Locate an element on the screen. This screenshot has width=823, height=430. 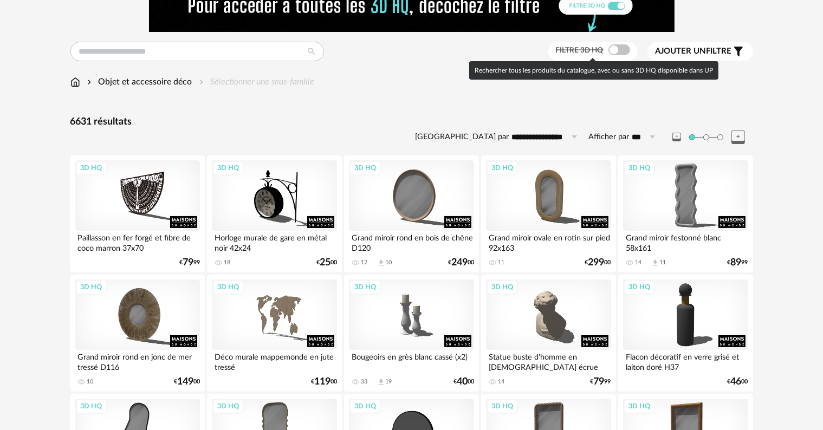
span: Ajouter un is located at coordinates (681, 51).